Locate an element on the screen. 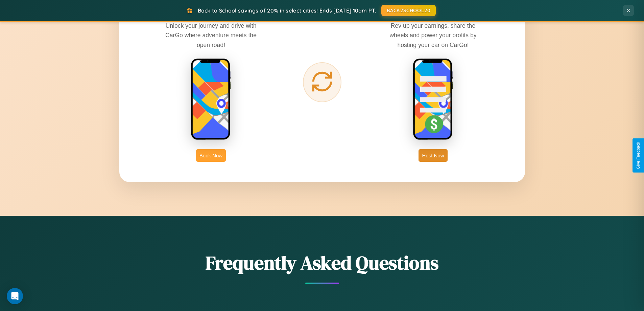  img: rent phone is located at coordinates (211, 99).